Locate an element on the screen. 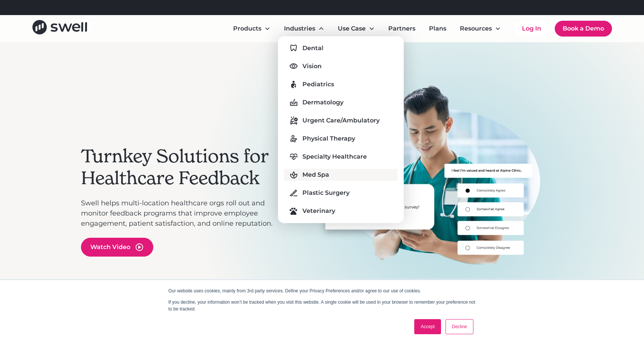 The height and width of the screenshot is (344, 644). div: Vision is located at coordinates (312, 66).